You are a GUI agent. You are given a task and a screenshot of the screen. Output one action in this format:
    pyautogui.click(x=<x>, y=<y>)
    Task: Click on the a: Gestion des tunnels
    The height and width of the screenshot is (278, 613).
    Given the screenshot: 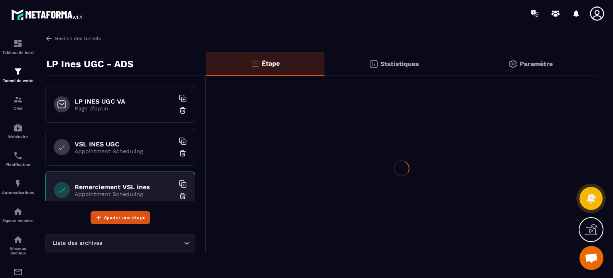 What is the action you would take?
    pyautogui.click(x=73, y=38)
    